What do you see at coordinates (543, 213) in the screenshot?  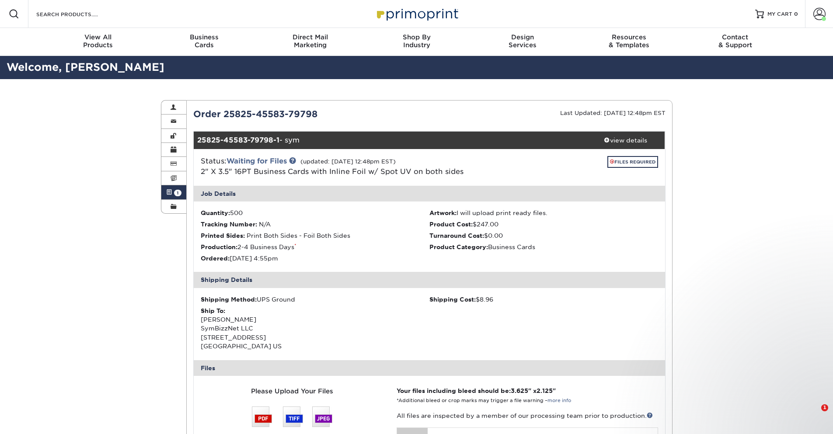 I see `li: I will upload print ready files.` at bounding box center [543, 213].